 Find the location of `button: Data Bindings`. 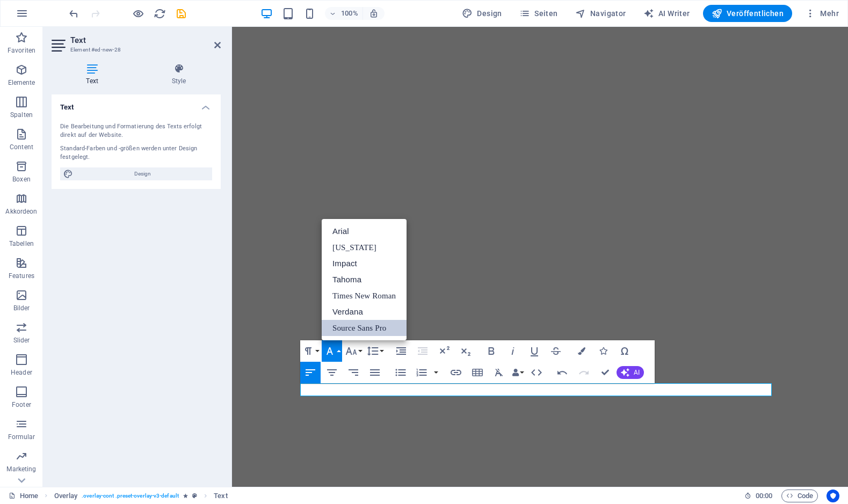

button: Data Bindings is located at coordinates (517, 372).